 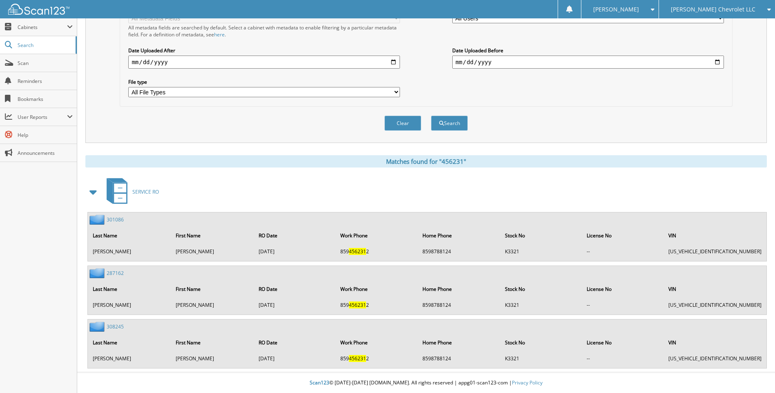 What do you see at coordinates (426, 161) in the screenshot?
I see `div: Matches found for "456231"` at bounding box center [426, 161].